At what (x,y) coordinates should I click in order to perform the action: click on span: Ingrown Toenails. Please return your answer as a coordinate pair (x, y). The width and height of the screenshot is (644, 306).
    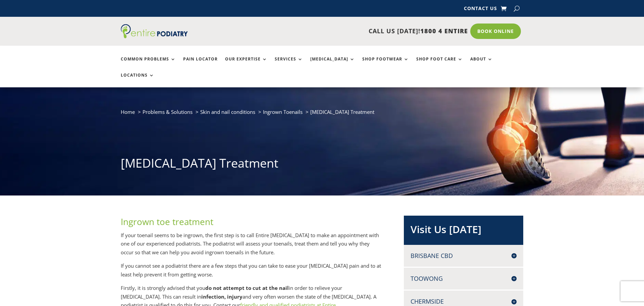
    Looking at the image, I should click on (283, 112).